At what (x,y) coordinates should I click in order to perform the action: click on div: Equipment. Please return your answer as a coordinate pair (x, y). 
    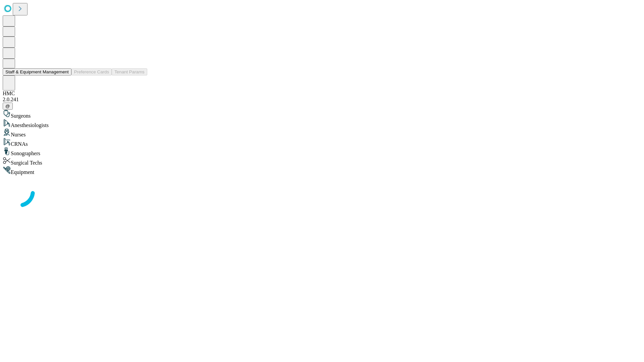
    Looking at the image, I should click on (322, 170).